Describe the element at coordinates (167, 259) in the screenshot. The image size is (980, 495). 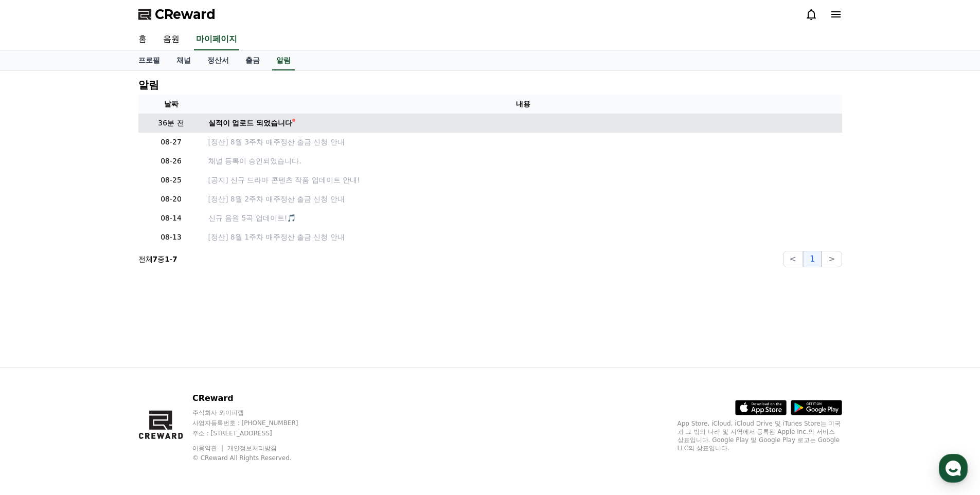
I see `strong: 1` at that location.